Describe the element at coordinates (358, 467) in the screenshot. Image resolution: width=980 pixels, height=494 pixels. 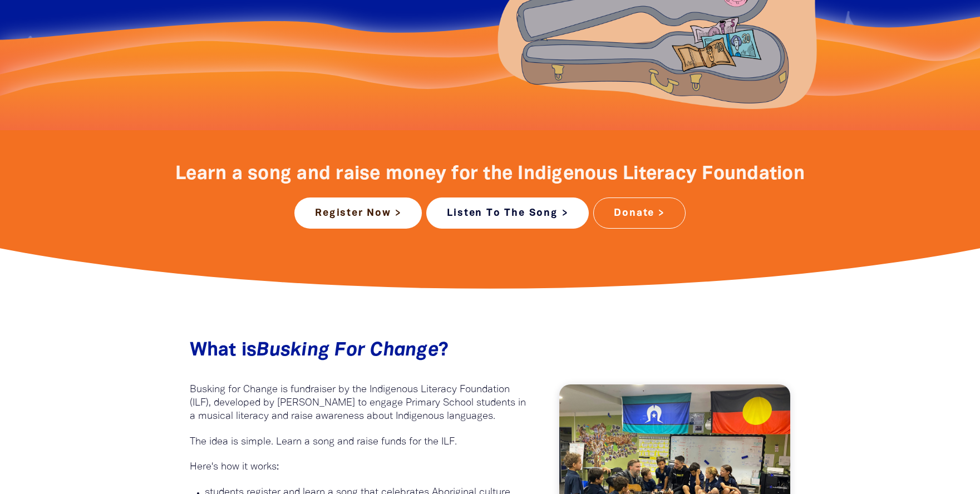
I see `p: Here's how it works:` at that location.